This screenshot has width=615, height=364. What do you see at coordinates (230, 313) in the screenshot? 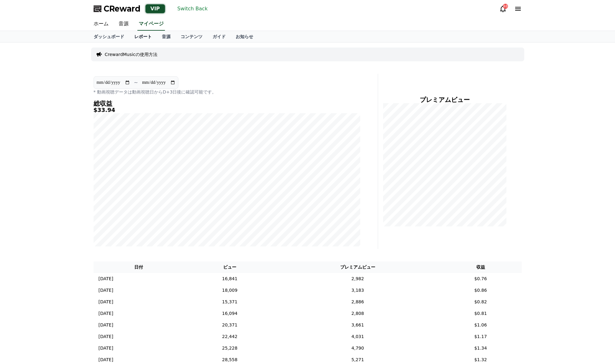
I see `td: 16,094` at bounding box center [230, 313].